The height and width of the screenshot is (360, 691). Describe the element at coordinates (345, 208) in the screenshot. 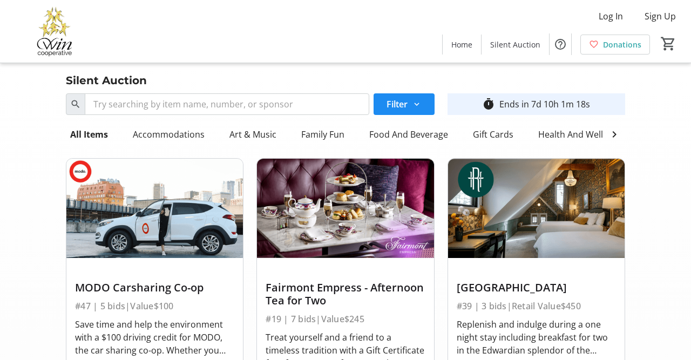

I see `img: Fairmont Empress - Afternoon Tea for Two` at that location.